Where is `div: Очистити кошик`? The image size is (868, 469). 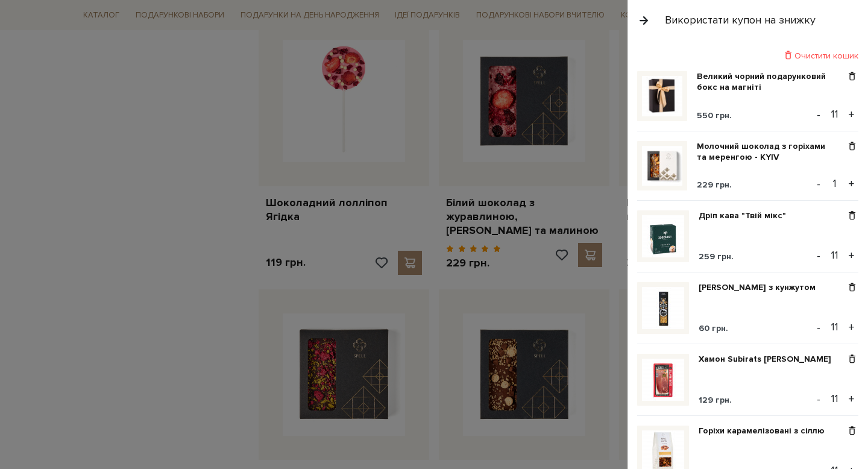 div: Очистити кошик is located at coordinates (747, 56).